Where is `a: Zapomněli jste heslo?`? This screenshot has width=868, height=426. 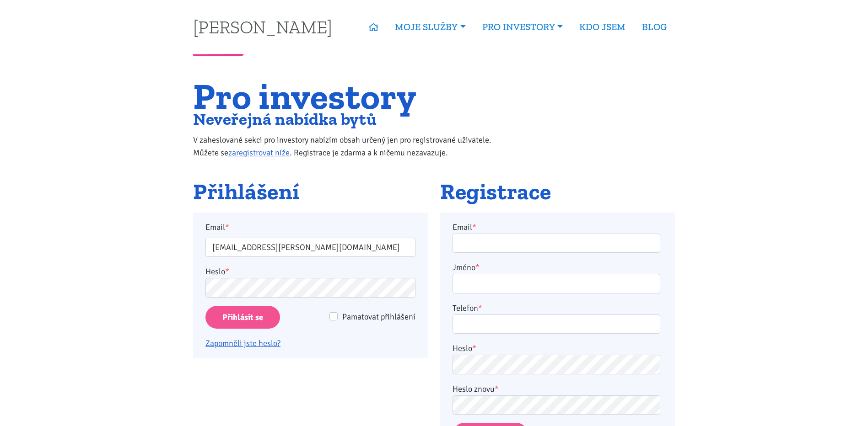 a: Zapomněli jste heslo? is located at coordinates (243, 343).